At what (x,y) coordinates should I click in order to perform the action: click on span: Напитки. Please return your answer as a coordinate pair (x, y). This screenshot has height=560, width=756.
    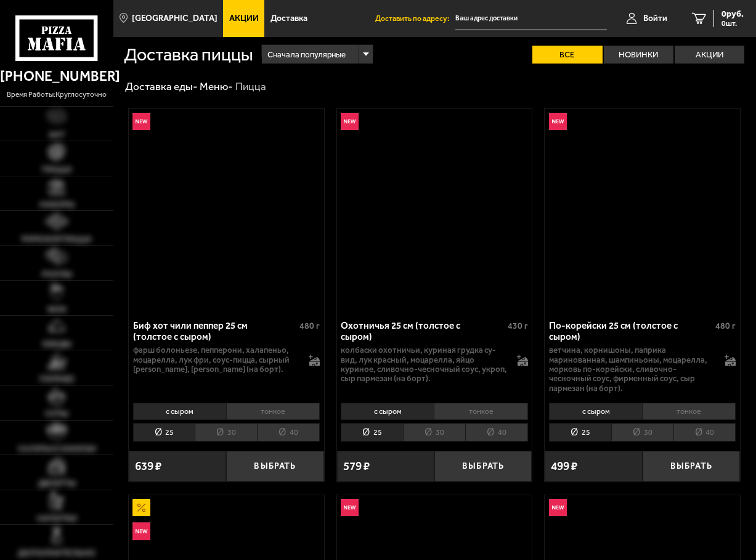
    Looking at the image, I should click on (57, 519).